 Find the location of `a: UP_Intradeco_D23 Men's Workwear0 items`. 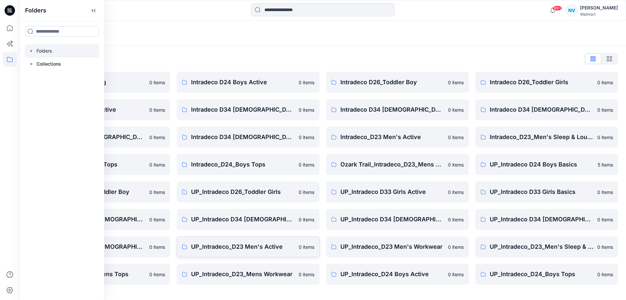

a: UP_Intradeco_D23 Men's Workwear0 items is located at coordinates (398, 247).